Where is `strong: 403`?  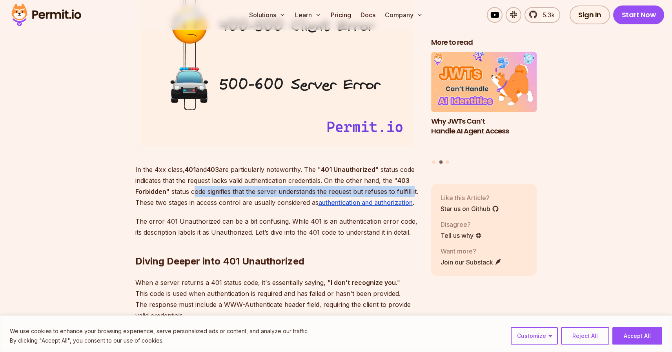
strong: 403 is located at coordinates (213, 170).